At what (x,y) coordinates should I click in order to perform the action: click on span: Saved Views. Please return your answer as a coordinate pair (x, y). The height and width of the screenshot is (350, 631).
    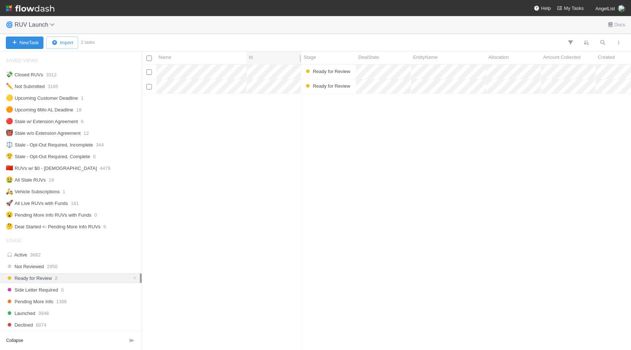
    Looking at the image, I should click on (22, 61).